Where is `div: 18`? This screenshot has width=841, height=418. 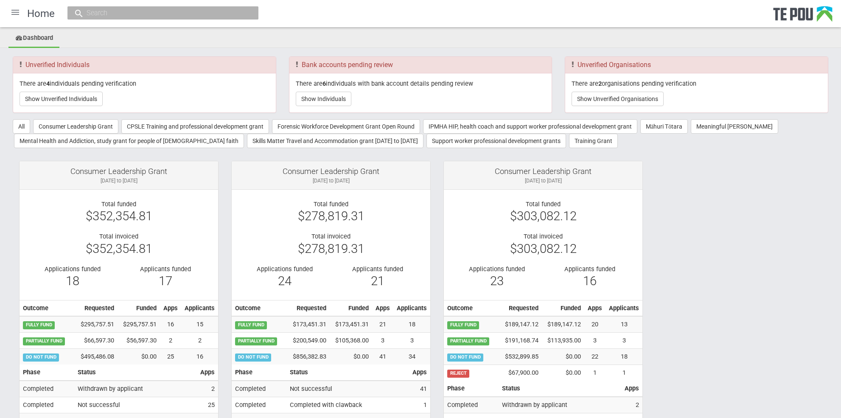 div: 18 is located at coordinates (72, 281).